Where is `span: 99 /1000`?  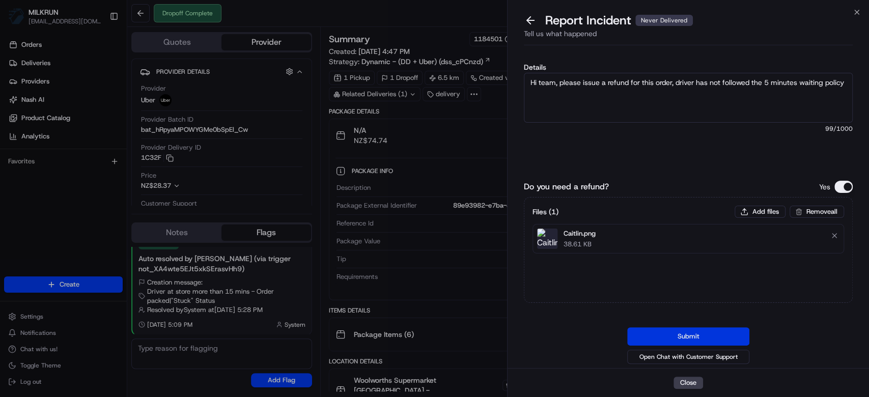 span: 99 /1000 is located at coordinates (688, 129).